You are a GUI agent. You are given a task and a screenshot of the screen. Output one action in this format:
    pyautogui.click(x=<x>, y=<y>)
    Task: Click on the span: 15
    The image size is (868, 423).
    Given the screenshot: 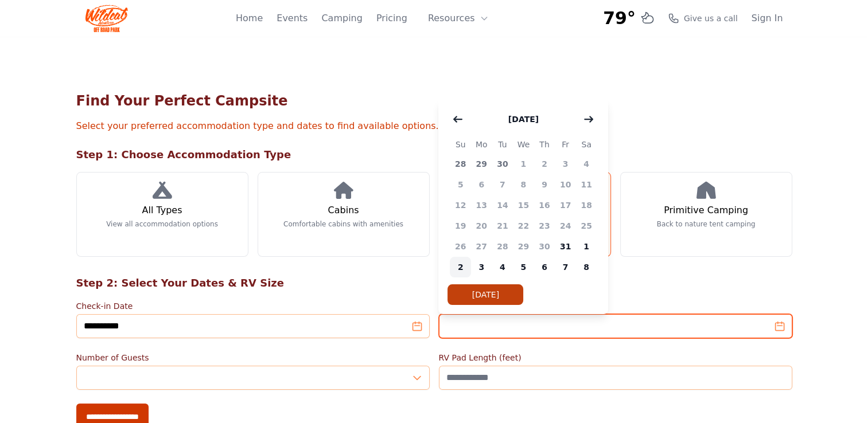 What is the action you would take?
    pyautogui.click(x=523, y=205)
    